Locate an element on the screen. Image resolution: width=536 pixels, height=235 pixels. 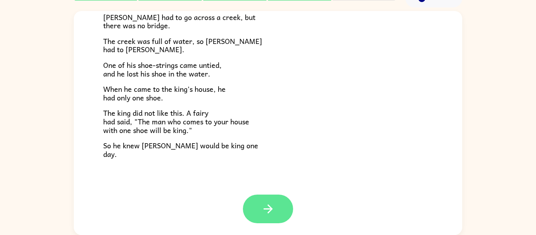
span: When he came to the king's house, he had only one shoe. is located at coordinates (165, 93).